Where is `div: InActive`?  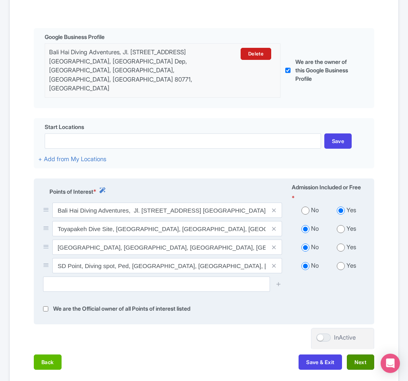
div: InActive is located at coordinates (345, 338).